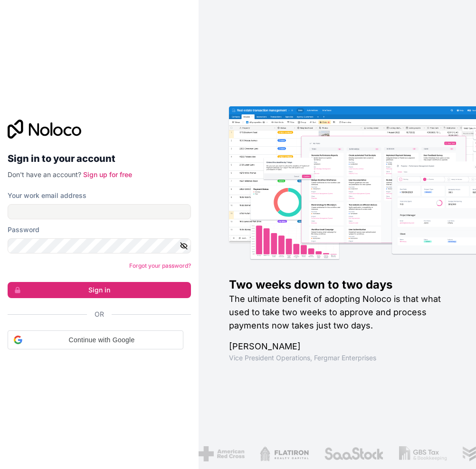  I want to click on div: Continue with Google, so click(95, 340).